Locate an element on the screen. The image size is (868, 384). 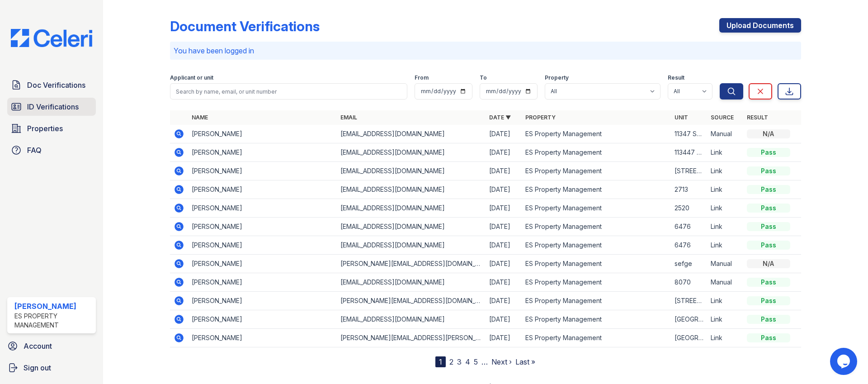
a: FAQ is located at coordinates (52, 150).